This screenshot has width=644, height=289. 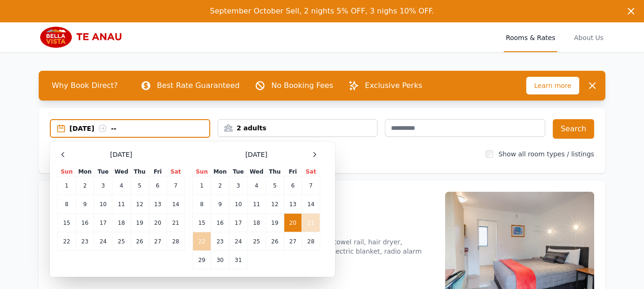 I want to click on p: Best Rate Guaranteed, so click(x=198, y=86).